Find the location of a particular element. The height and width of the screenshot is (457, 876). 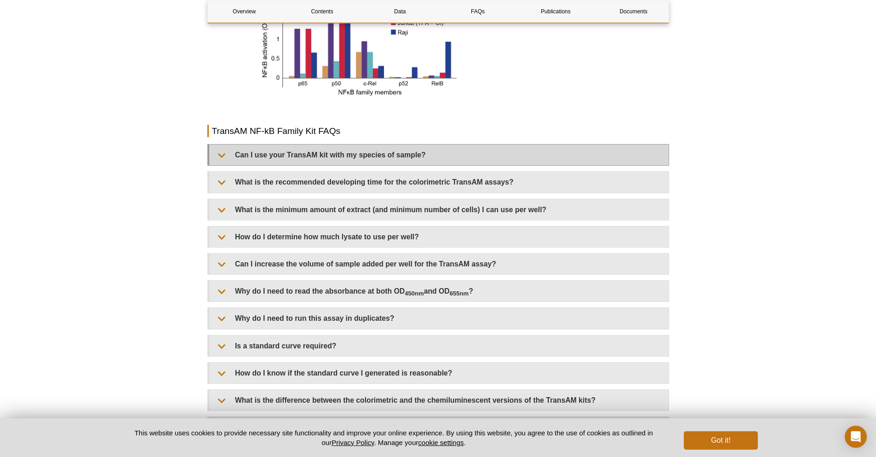

summary: Why do I need to read the absorbance at both OD450nmand OD655nm? is located at coordinates (439, 291).